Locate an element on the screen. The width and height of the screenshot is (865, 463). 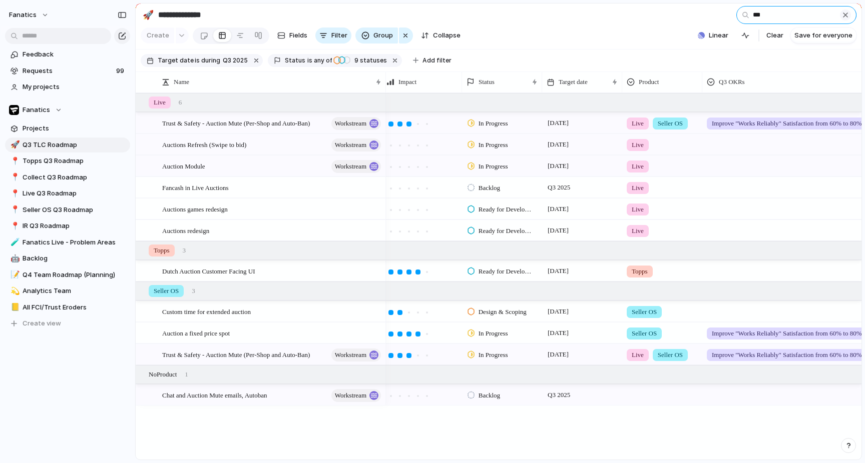
span: Custom time for extended auction is located at coordinates (206, 311).